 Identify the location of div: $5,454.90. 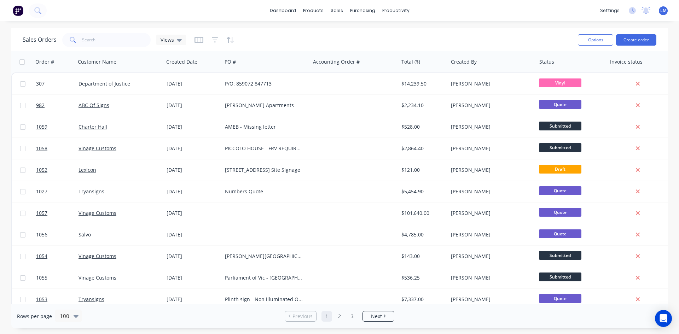
(422, 192).